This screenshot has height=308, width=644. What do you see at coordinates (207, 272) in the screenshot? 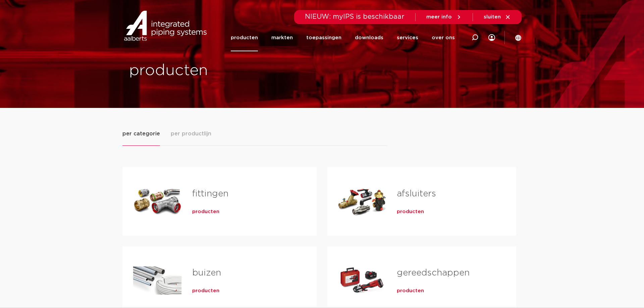
I see `a: buizen` at bounding box center [207, 272].